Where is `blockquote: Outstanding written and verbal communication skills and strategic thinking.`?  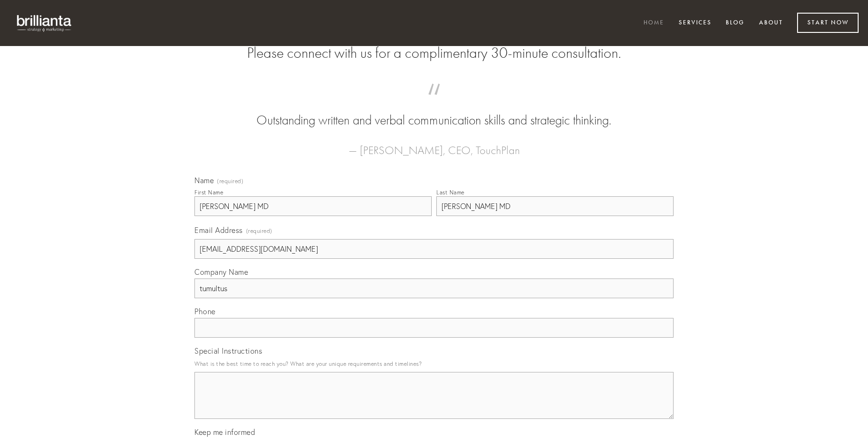 blockquote: Outstanding written and verbal communication skills and strategic thinking. is located at coordinates (434, 111).